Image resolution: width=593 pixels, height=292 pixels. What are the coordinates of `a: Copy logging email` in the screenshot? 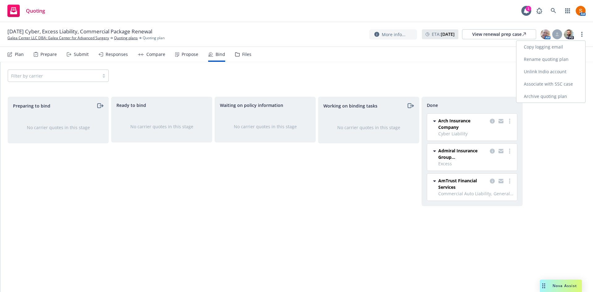 It's located at (551, 47).